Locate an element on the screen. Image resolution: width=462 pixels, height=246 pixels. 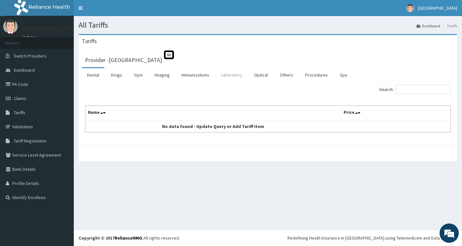
th: Name is located at coordinates (213, 113).